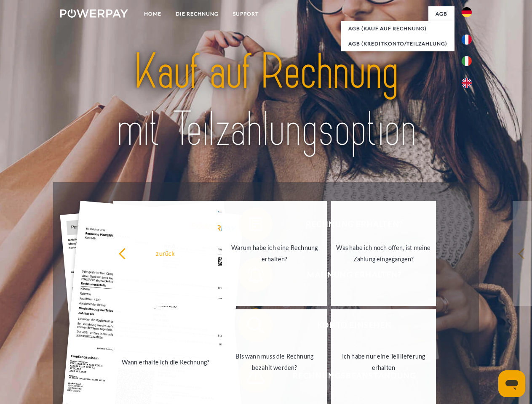 Image resolution: width=532 pixels, height=404 pixels. What do you see at coordinates (274, 253) in the screenshot?
I see `div: Warum habe ich eine Rechnung erhalten?` at bounding box center [274, 253].